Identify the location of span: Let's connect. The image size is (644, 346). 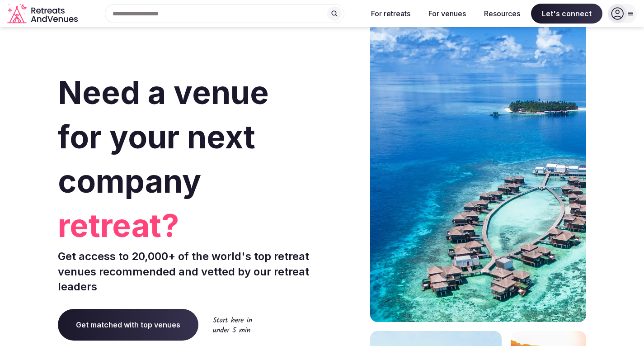
(567, 13).